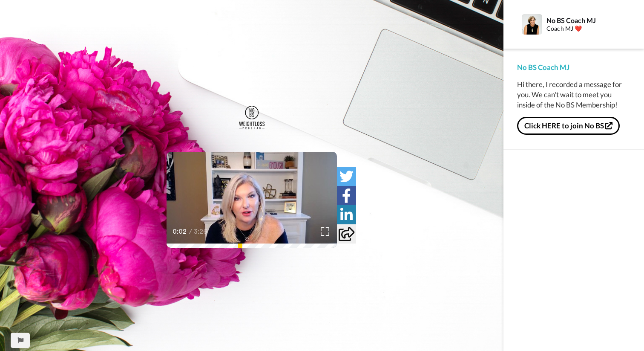 The image size is (644, 351). Describe the element at coordinates (574, 95) in the screenshot. I see `div: Hi there, I recorded a message for you. We can't wait to meet you inside of the No BS Membership!` at that location.